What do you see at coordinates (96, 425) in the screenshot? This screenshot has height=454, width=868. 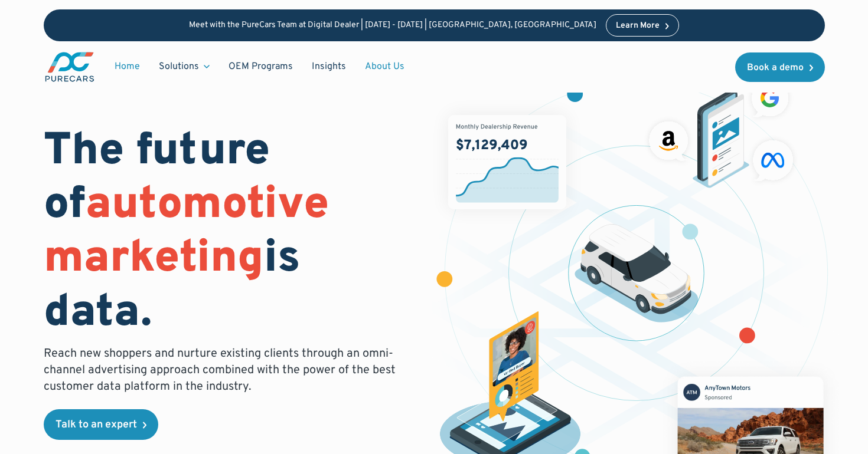 I see `div: Talk to an expert` at bounding box center [96, 425].